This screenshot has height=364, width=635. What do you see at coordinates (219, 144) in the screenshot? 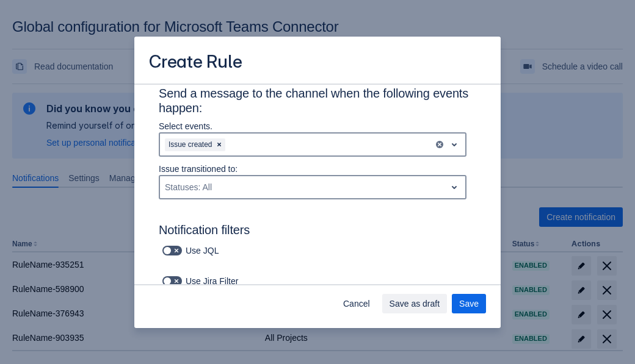
I see `span: Clear` at bounding box center [219, 144].